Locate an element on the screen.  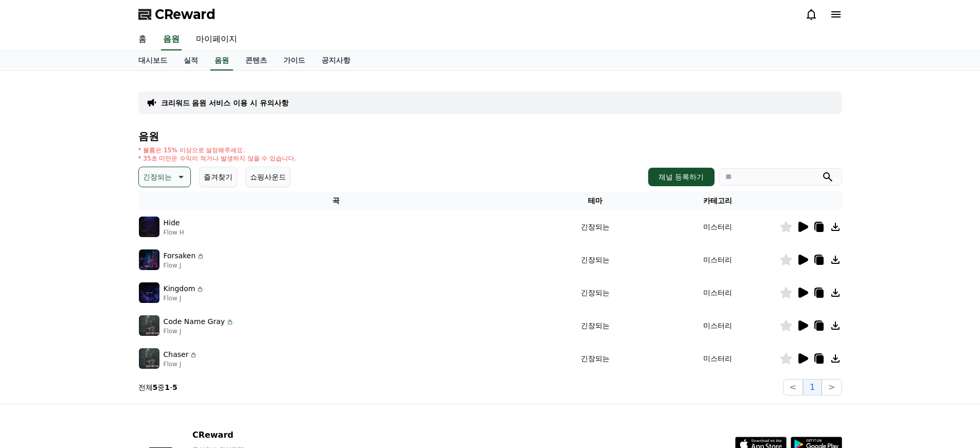
a: 가이드 is located at coordinates (294, 61).